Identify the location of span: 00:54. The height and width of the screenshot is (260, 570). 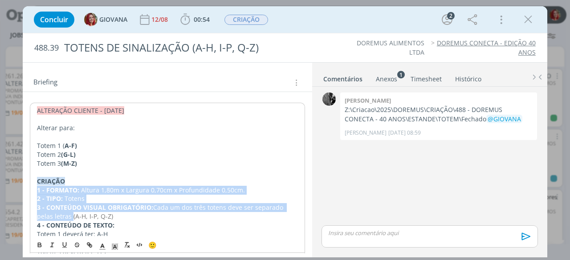
(202, 19).